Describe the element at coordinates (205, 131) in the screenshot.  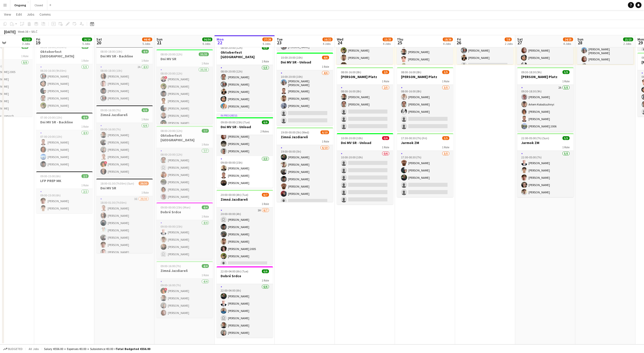
I see `span: 7/7` at that location.